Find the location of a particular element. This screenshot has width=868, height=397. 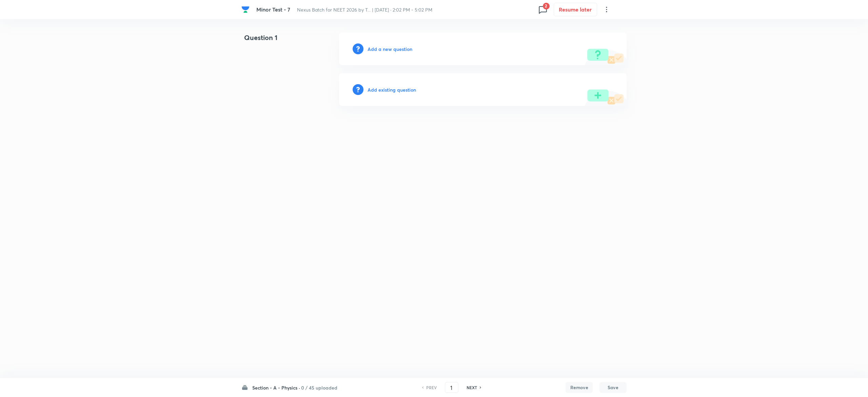

span: 2 is located at coordinates (546, 6).